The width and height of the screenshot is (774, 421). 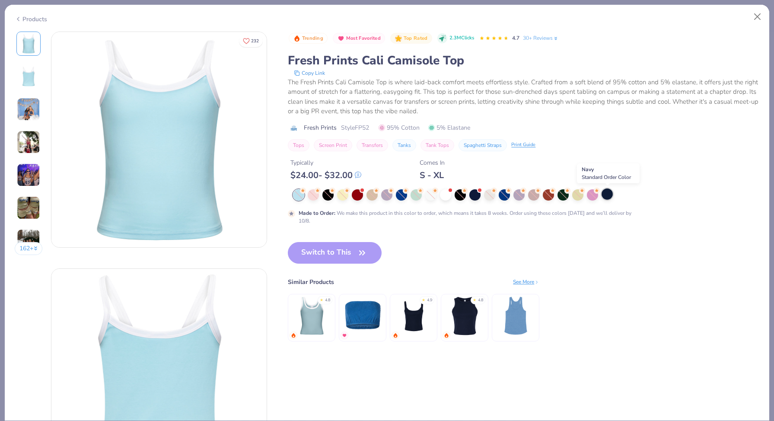 What do you see at coordinates (398, 38) in the screenshot?
I see `img: Top Rated sort` at bounding box center [398, 38].